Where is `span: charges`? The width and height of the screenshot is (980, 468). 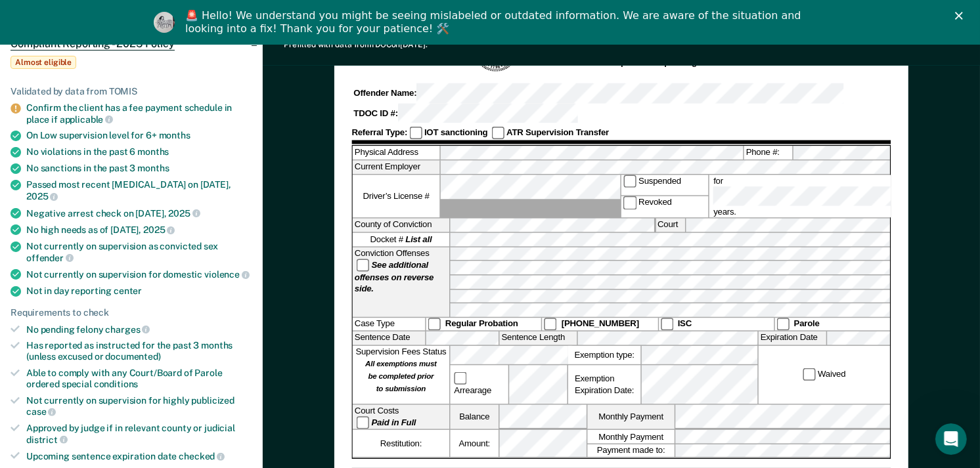
span: charges is located at coordinates (128, 329).